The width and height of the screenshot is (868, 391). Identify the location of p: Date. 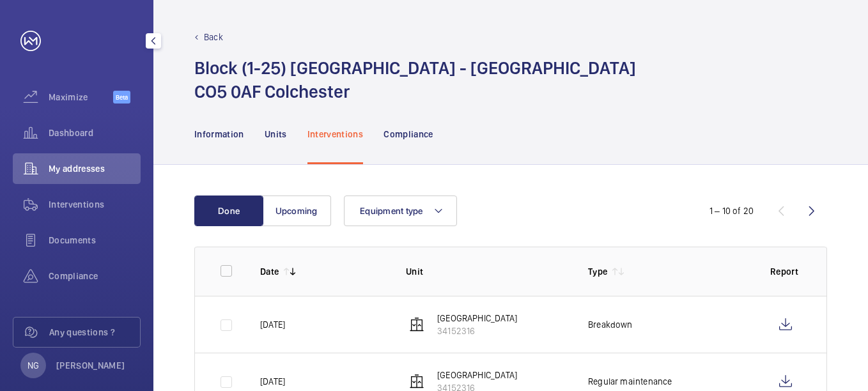
(269, 271).